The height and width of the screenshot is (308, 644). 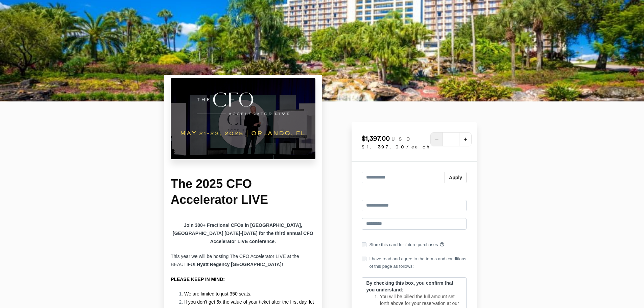 I want to click on label: Store this card for future purchases, so click(x=414, y=245).